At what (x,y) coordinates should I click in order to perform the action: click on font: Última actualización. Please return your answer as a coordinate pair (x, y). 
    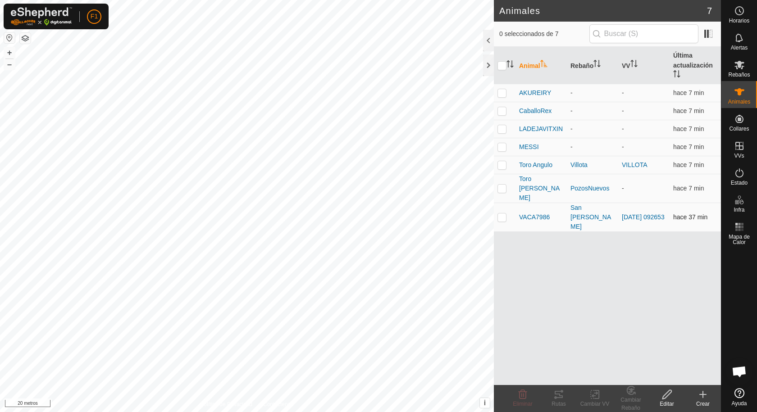
    Looking at the image, I should click on (693, 60).